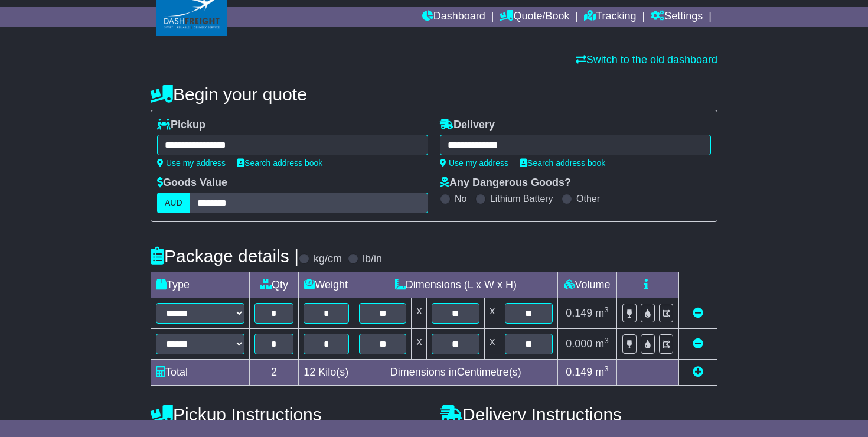  Describe the element at coordinates (587, 285) in the screenshot. I see `td: Volume` at that location.